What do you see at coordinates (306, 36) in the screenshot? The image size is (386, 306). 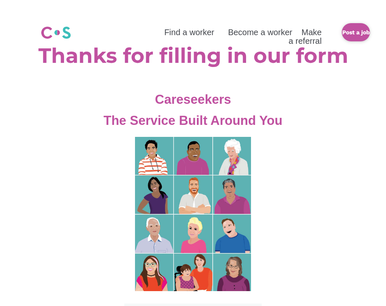 I see `a: Make a referral` at bounding box center [306, 36].